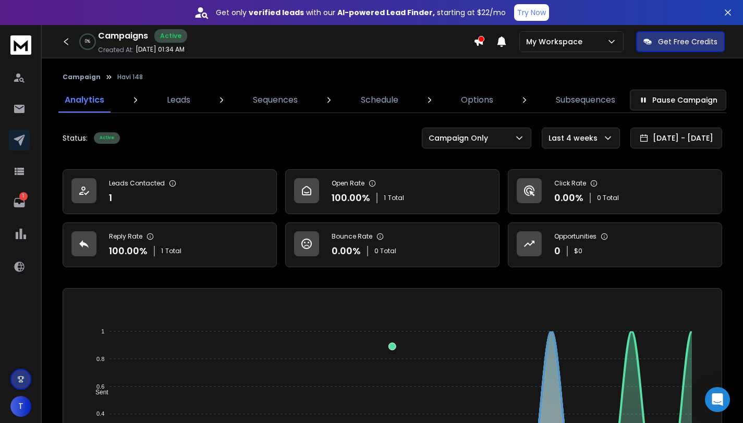 The image size is (743, 423). Describe the element at coordinates (178, 100) in the screenshot. I see `p: Leads` at that location.